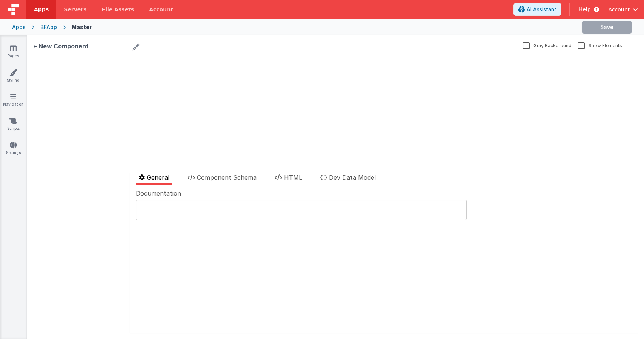 Image resolution: width=644 pixels, height=339 pixels. What do you see at coordinates (118, 9) in the screenshot?
I see `span: File Assets` at bounding box center [118, 9].